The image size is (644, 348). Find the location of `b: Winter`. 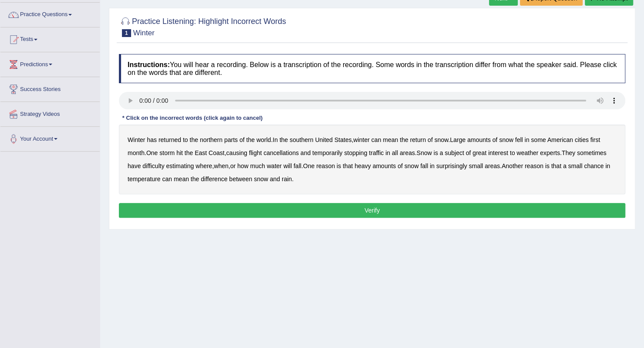

b: Winter is located at coordinates (136, 140).